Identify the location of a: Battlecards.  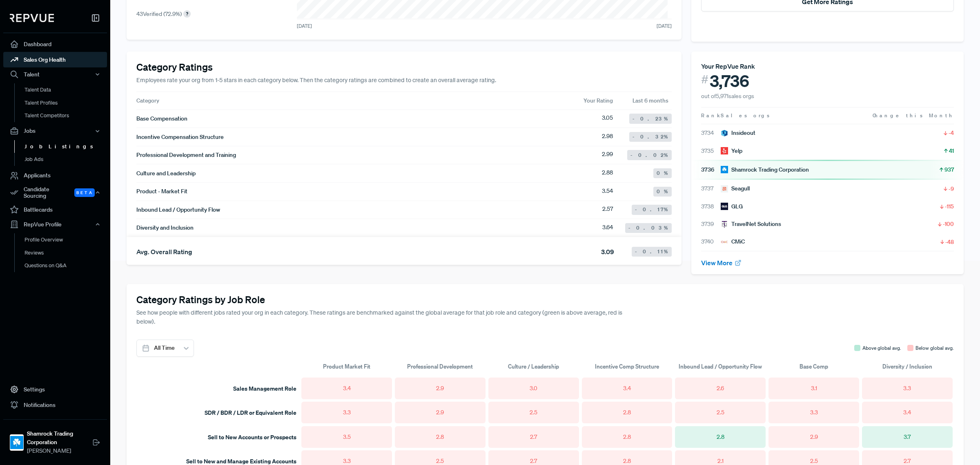
(55, 210).